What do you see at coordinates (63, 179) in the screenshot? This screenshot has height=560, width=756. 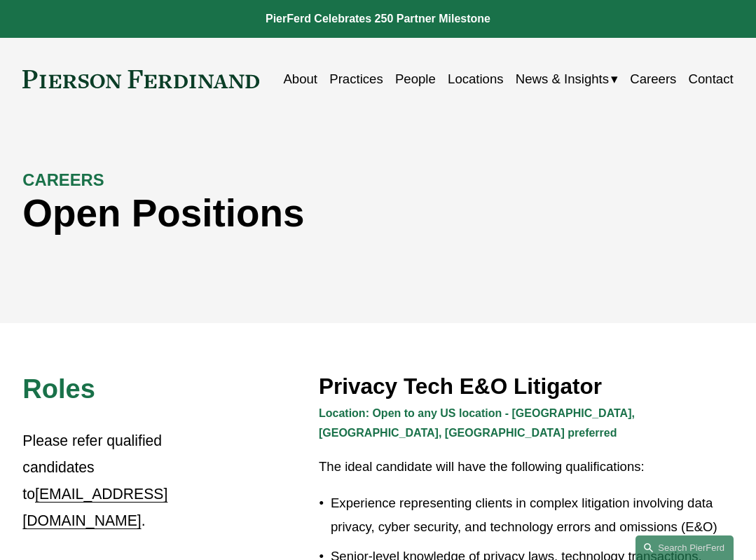 I see `strong: CAREERS` at bounding box center [63, 179].